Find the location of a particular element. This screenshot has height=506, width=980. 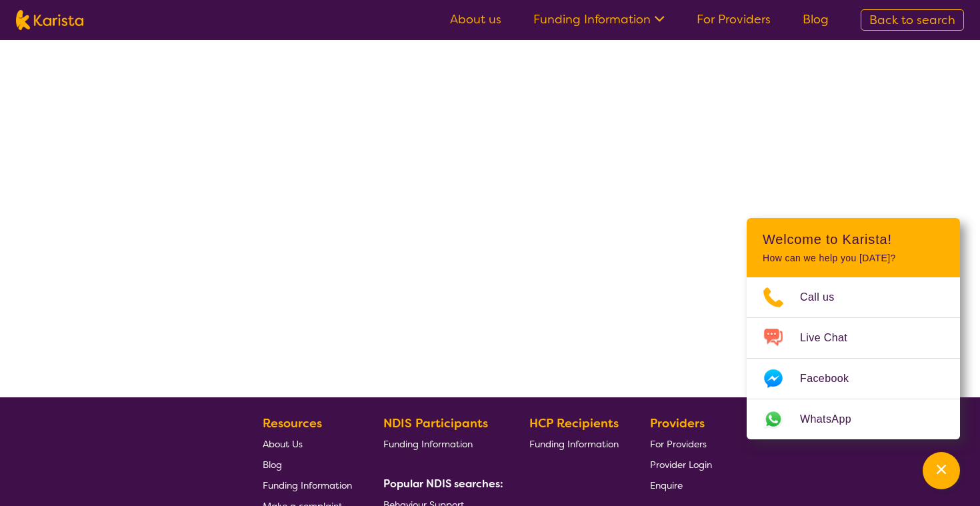

span: WhatsApp is located at coordinates (833, 419).